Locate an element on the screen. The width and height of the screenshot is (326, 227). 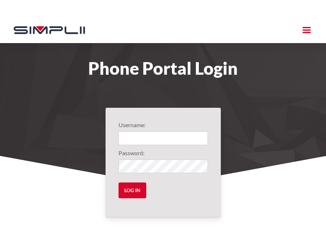
label: Username: is located at coordinates (163, 125).